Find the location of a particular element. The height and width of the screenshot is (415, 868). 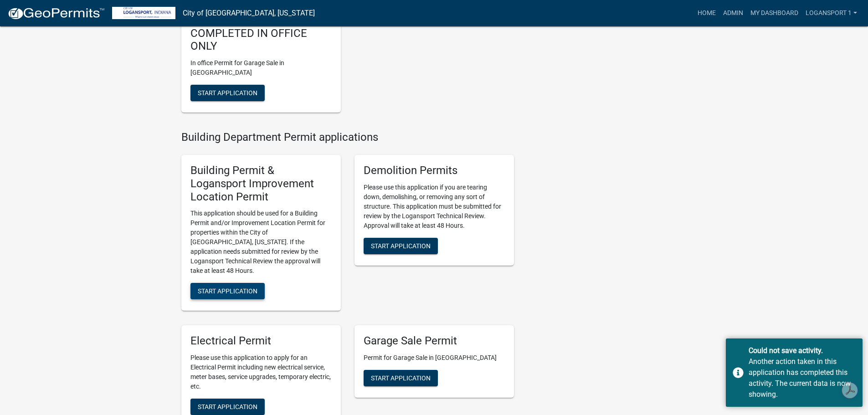

h5: Building Permit & Logansport Improvement Location Permit is located at coordinates (261, 184).